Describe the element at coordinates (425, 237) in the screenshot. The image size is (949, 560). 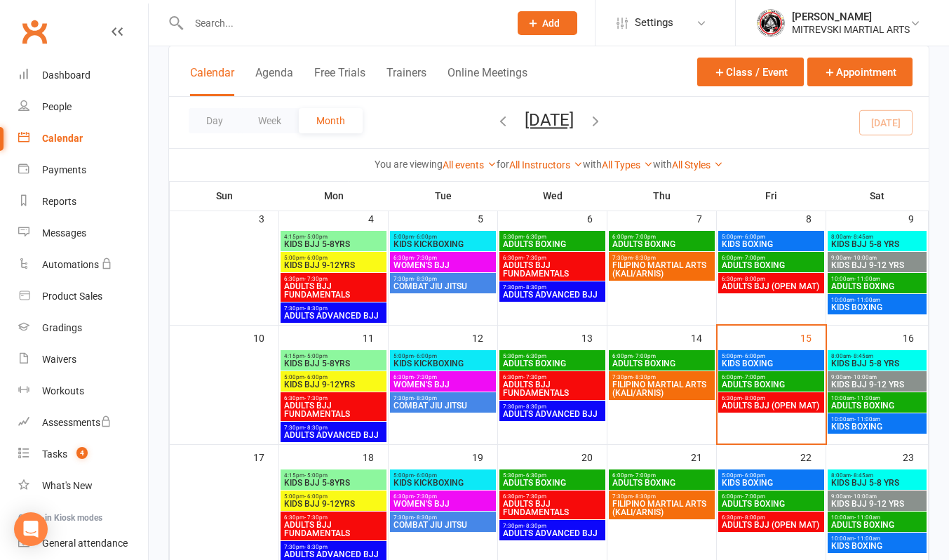
I see `span: - 6:00pm` at that location.